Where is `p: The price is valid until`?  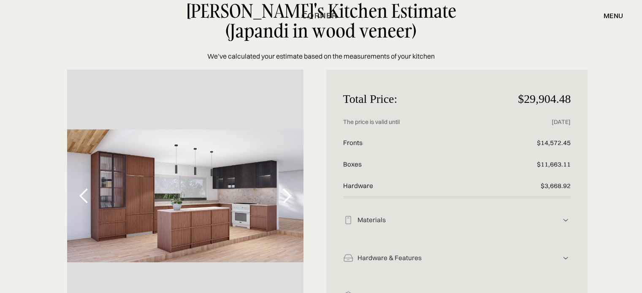
p: The price is valid until is located at coordinates (419, 122).